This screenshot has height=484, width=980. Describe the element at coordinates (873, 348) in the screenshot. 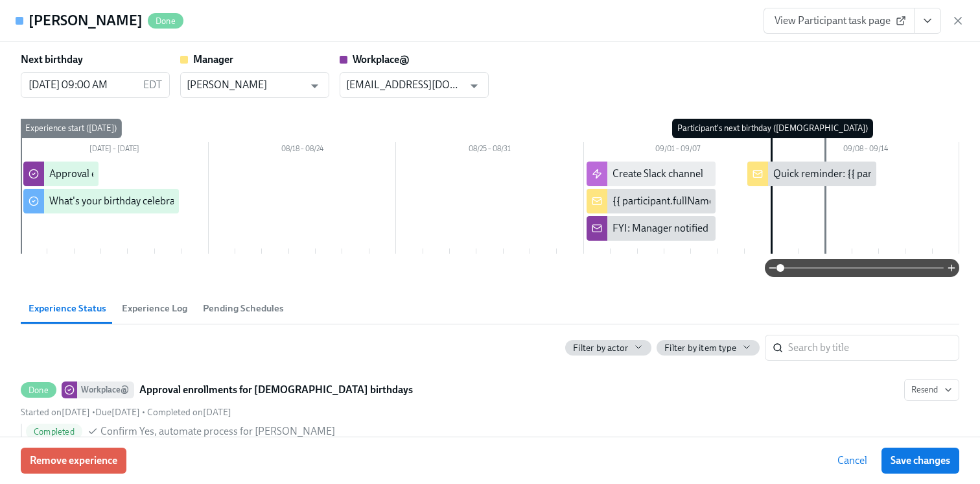

I see `input: Search by title` at that location.